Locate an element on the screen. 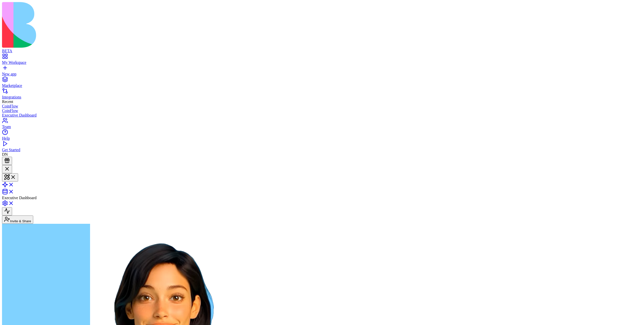 This screenshot has height=325, width=644. div: My Workspace is located at coordinates (322, 62).